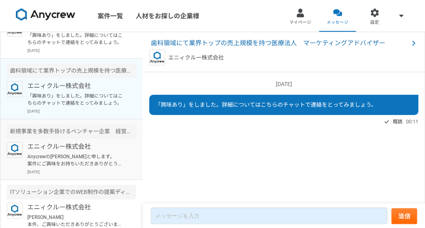 The image size is (425, 228). I want to click on span: マイページ, so click(300, 23).